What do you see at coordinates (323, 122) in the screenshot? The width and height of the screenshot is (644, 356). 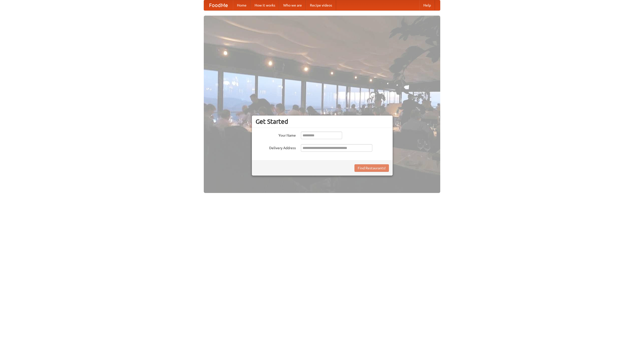 I see `h3: Get Started` at bounding box center [323, 122].